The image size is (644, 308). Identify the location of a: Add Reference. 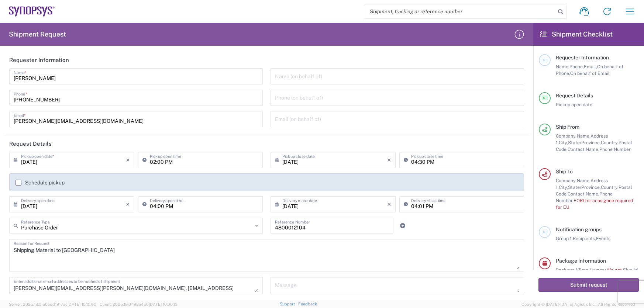
(402, 226).